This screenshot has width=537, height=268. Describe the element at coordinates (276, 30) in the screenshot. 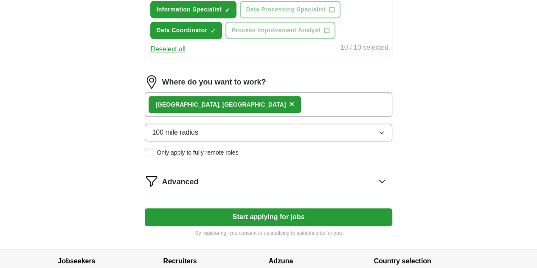

I see `span: Process Improvement Analyst` at that location.